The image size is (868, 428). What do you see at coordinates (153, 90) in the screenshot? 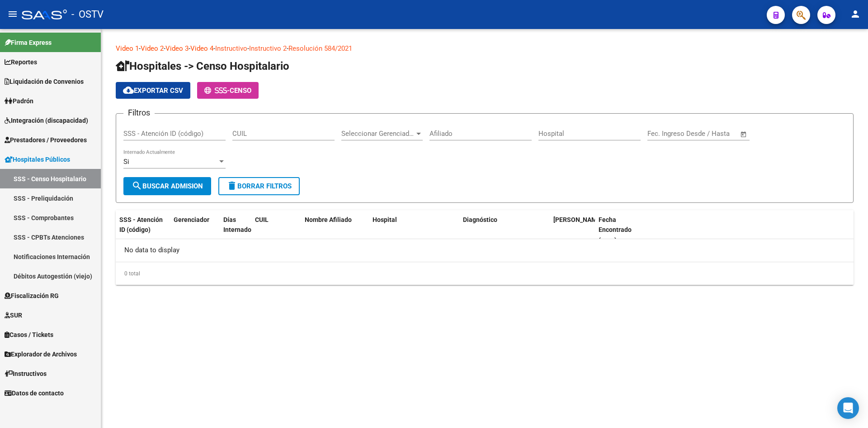
I see `button: Exportar CSV` at bounding box center [153, 90].